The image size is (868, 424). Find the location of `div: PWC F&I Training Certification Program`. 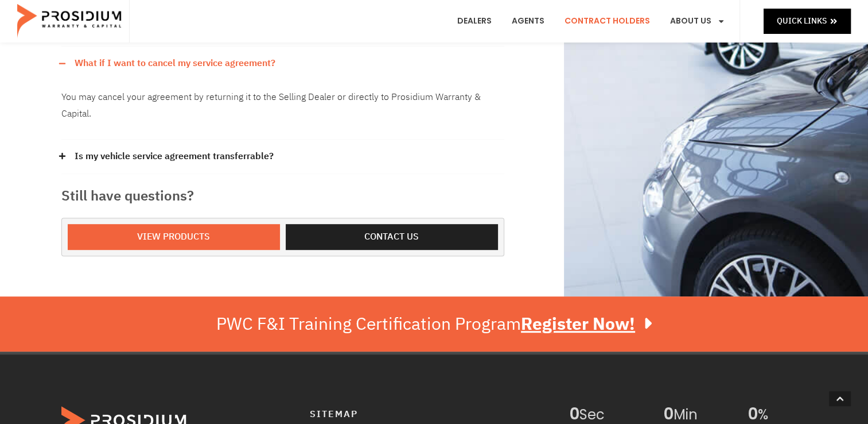

div: PWC F&I Training Certification Program is located at coordinates (434, 324).